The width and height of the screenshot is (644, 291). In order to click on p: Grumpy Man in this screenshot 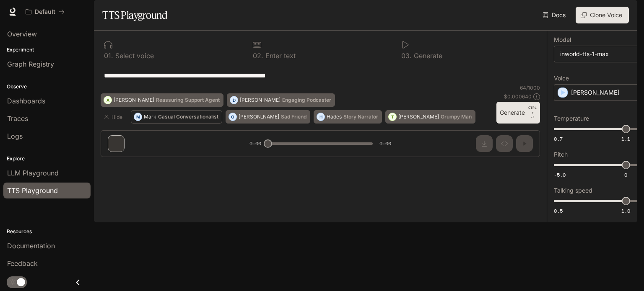, I will do `click(456, 117)`.